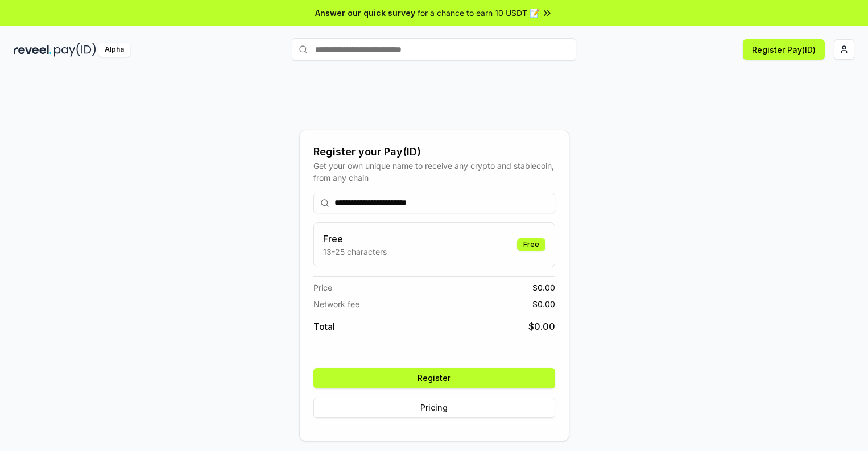  What do you see at coordinates (365, 13) in the screenshot?
I see `span: Answer our quick survey` at bounding box center [365, 13].